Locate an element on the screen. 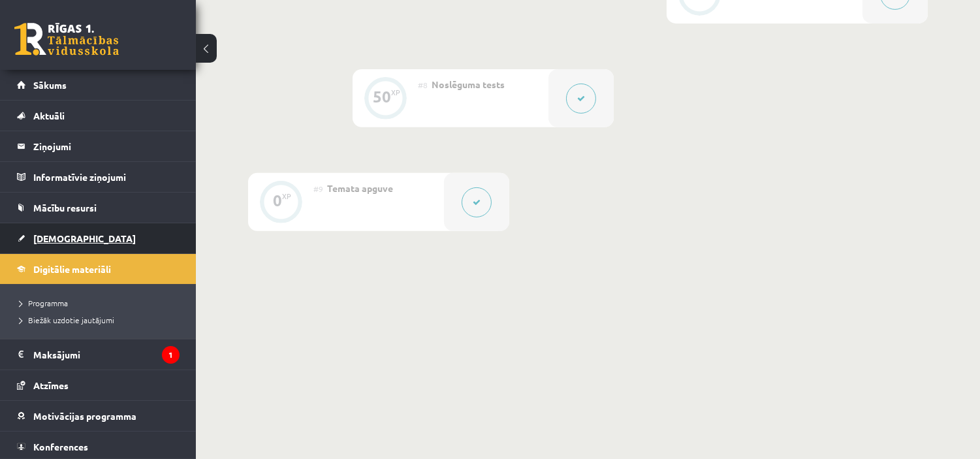 The width and height of the screenshot is (980, 459). span: Biežāk uzdotie jautājumi is located at coordinates (67, 320).